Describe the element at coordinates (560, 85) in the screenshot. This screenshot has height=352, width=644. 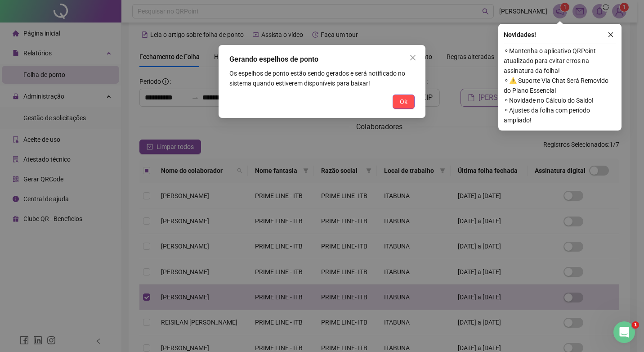
I see `span: ⚬ ⚠️ Suporte Via Chat Será Removido do Plano Essencial` at that location.